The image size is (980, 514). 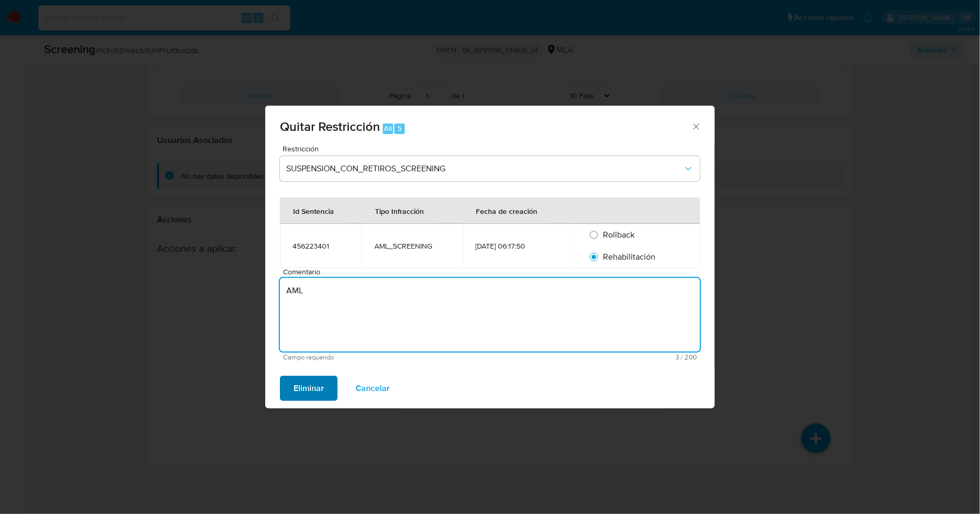 I want to click on span: Eliminar, so click(x=309, y=389).